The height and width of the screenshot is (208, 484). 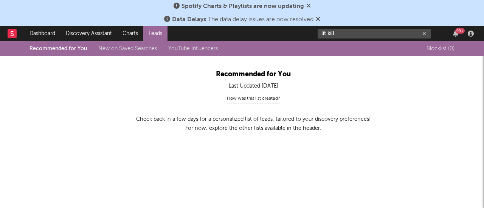 What do you see at coordinates (42, 34) in the screenshot?
I see `a: Dashboard` at bounding box center [42, 34].